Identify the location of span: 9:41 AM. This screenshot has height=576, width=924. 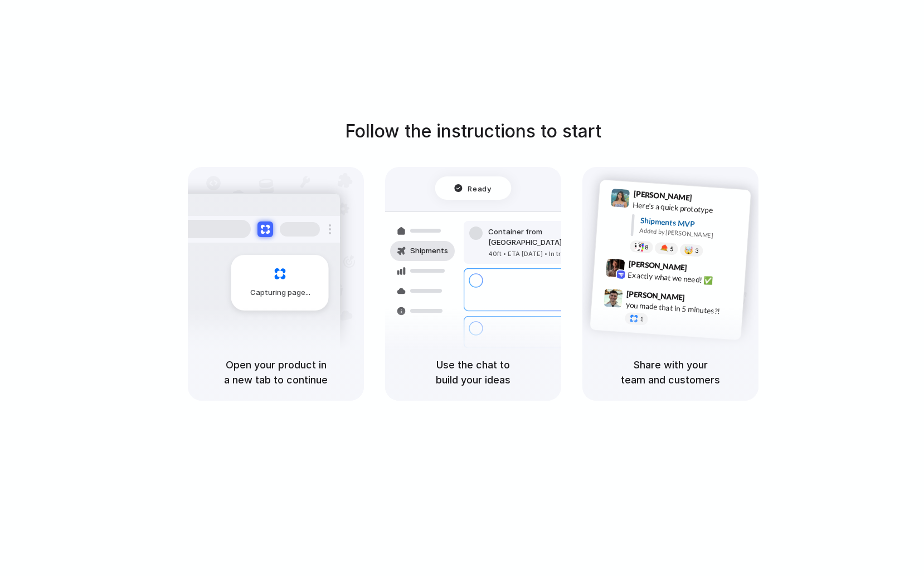
(706, 199).